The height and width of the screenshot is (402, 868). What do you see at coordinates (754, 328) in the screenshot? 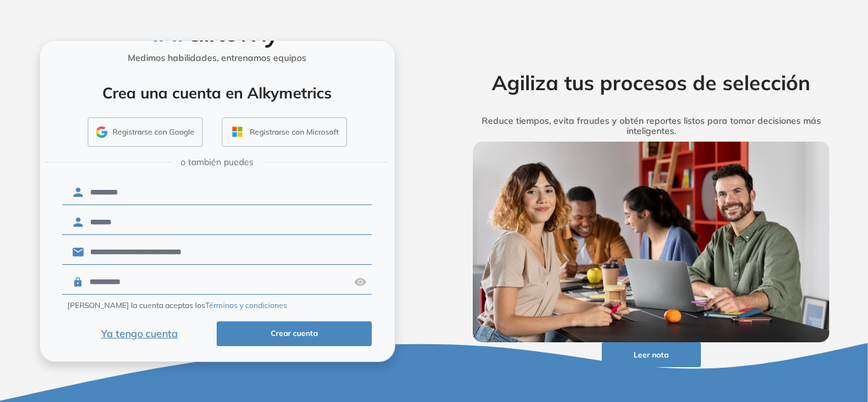
I see `div: Widget de chat` at bounding box center [754, 328].